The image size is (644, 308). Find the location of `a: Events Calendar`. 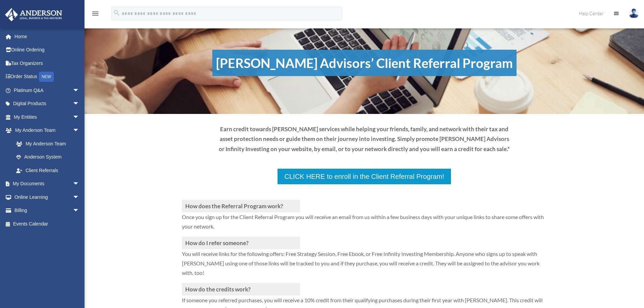

a: Events Calendar is located at coordinates (47, 224).